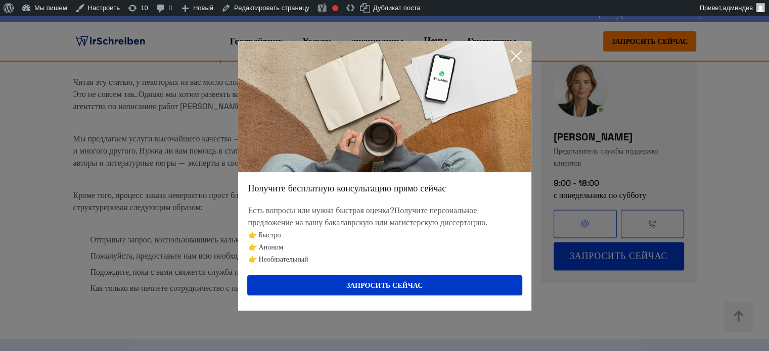 The width and height of the screenshot is (769, 351). What do you see at coordinates (265, 235) in the screenshot?
I see `font: 👉 Быстро` at bounding box center [265, 235].